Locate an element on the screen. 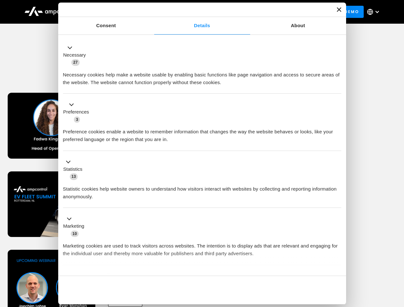 Image resolution: width=404 pixels, height=307 pixels. button: Unclassified (2) is located at coordinates (89, 276).